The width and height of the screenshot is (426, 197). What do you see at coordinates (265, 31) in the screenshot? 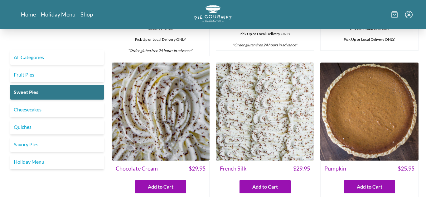
I see `div: Tangy, smooth key lime filling layered inside a flaky, buttery pie crust, topped with a cloud of ...` at bounding box center [265, 31].